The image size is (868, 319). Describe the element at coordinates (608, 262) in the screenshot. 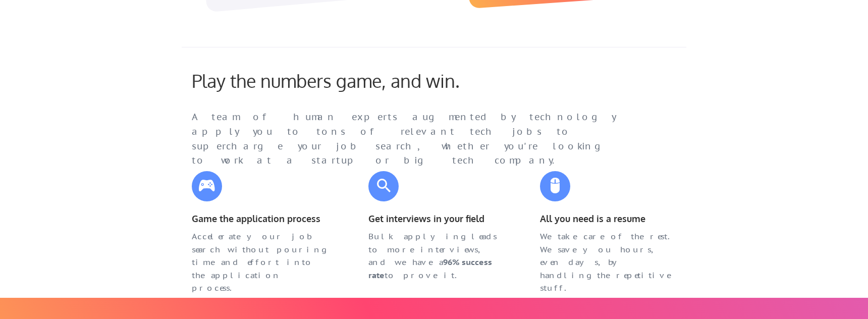

I see `div: We take care of the rest. We save you hours, even days, by handling the repetitive stuff.` at that location.